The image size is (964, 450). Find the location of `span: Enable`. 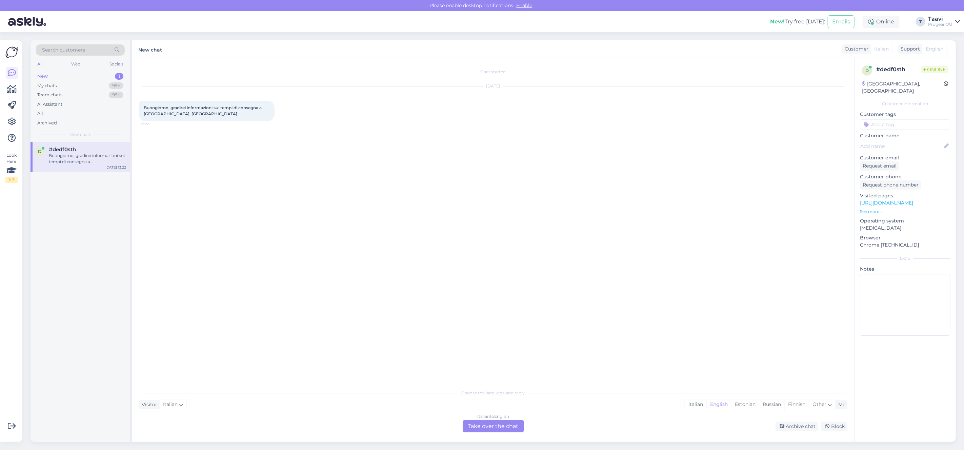

span: Enable is located at coordinates (524, 5).